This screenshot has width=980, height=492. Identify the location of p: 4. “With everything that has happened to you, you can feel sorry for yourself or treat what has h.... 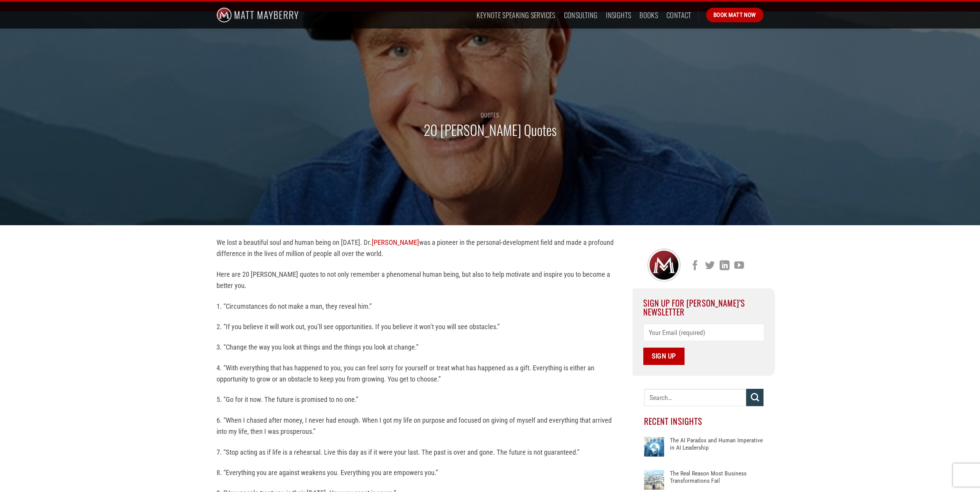
(419, 373).